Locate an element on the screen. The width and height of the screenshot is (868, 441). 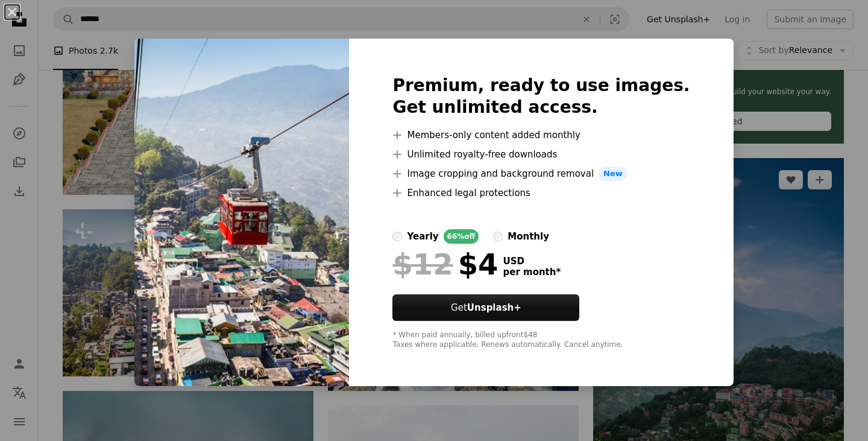
li: Image cropping and background removal is located at coordinates (541, 173).